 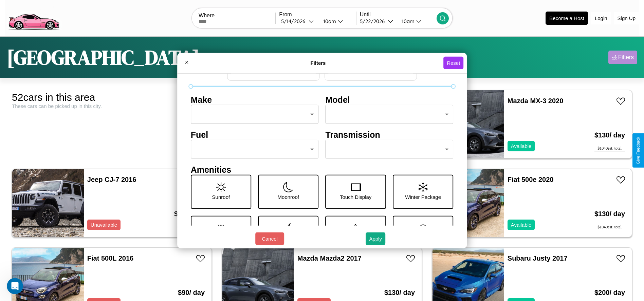 I want to click on p: Touch Display, so click(x=356, y=196).